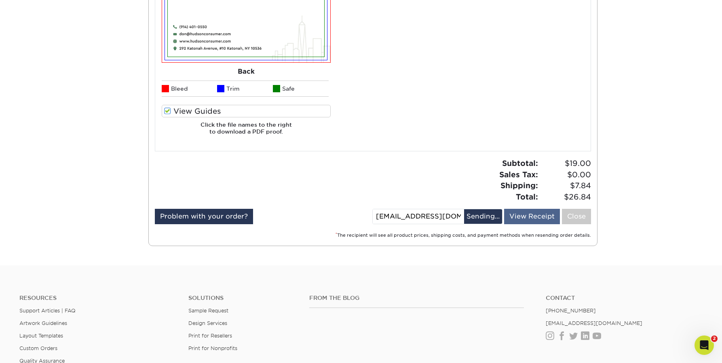  Describe the element at coordinates (41, 141) in the screenshot. I see `span: Search for help` at that location.